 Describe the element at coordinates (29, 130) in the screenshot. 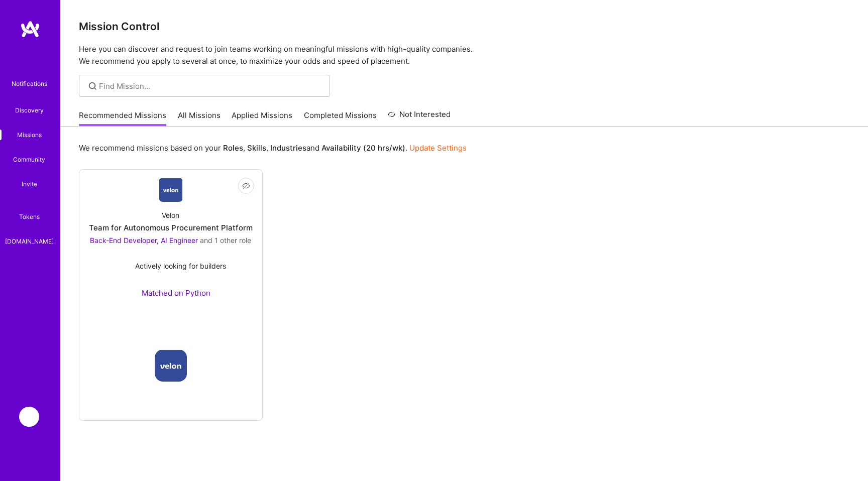

I see `div: Discovery` at that location.